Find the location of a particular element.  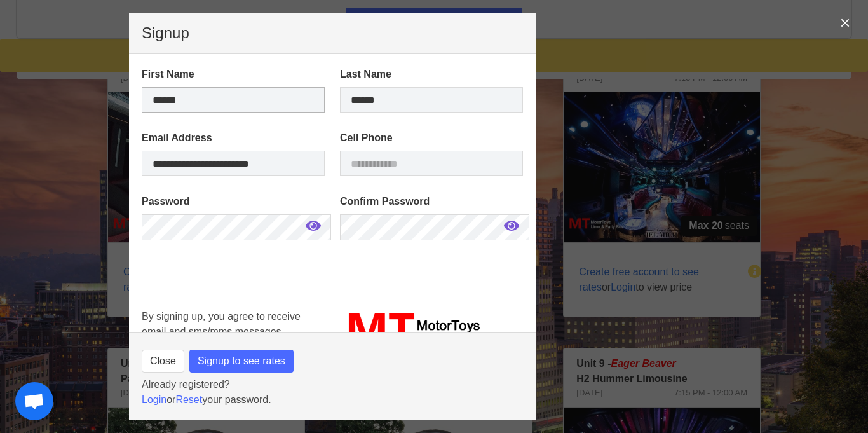

button: Signup to see rates is located at coordinates (241, 361).